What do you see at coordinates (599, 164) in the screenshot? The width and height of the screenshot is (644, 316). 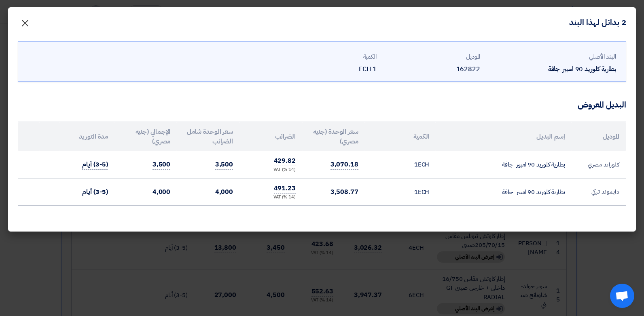 I see `td: كلورايد مصري` at bounding box center [599, 164].